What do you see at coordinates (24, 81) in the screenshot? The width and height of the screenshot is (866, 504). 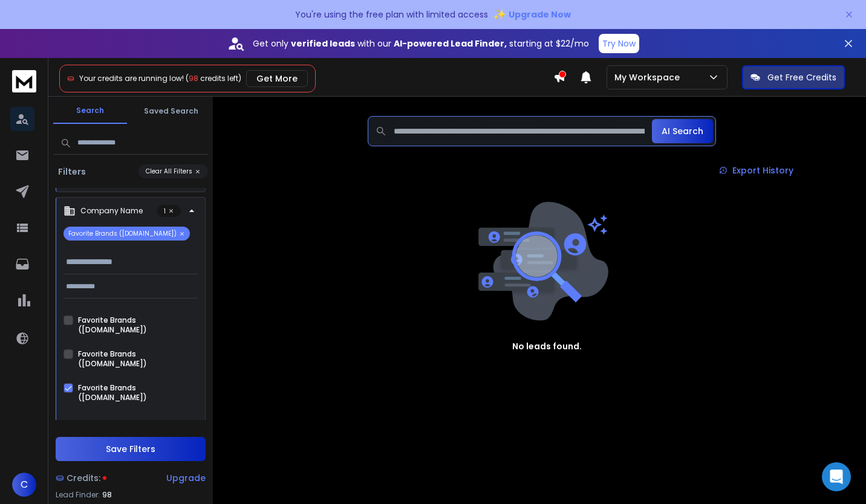 I see `img: logo` at bounding box center [24, 81].